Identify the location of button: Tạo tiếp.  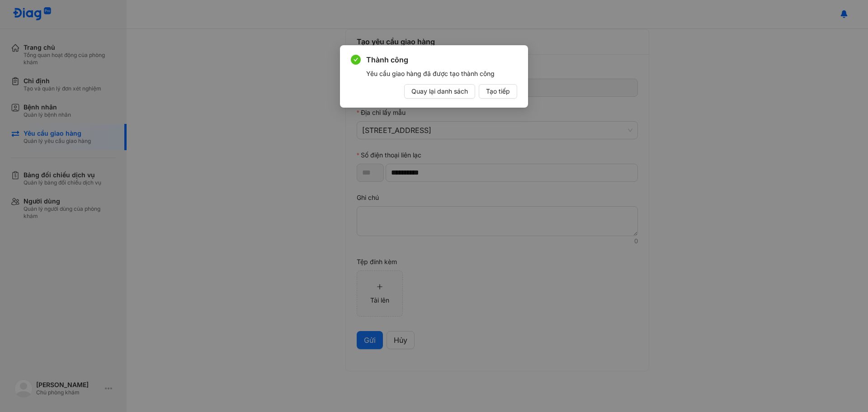
(498, 91).